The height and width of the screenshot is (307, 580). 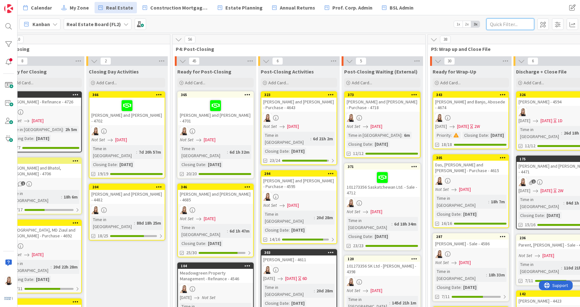 I want to click on span: Kanban, so click(x=41, y=24).